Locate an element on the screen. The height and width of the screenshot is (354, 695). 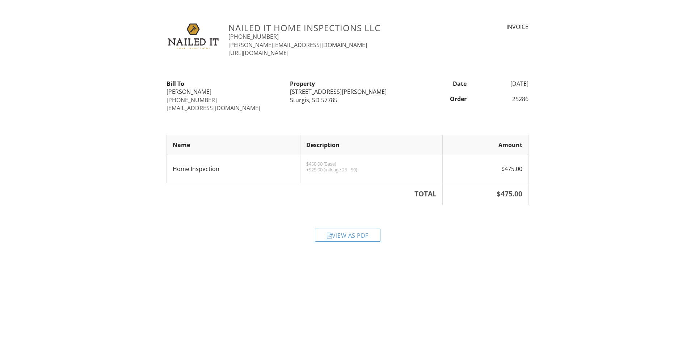
th: Description is located at coordinates (371, 144).